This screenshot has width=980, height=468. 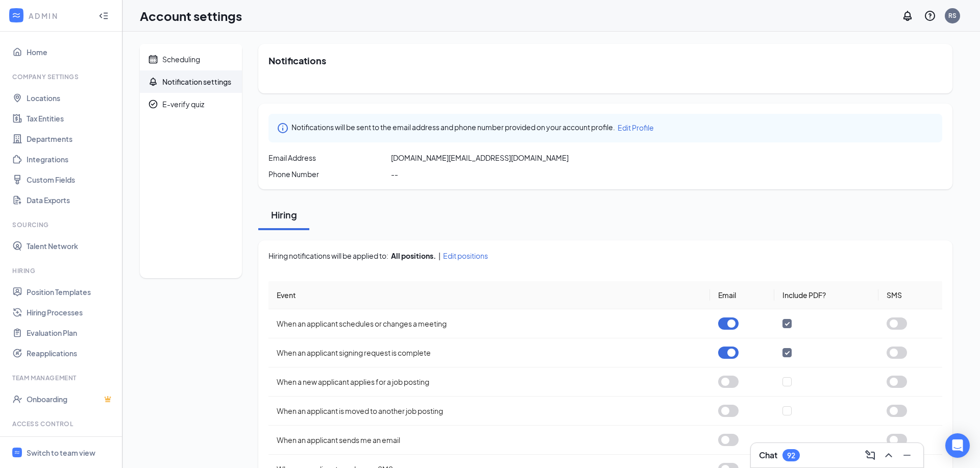 What do you see at coordinates (70, 52) in the screenshot?
I see `a: Home` at bounding box center [70, 52].